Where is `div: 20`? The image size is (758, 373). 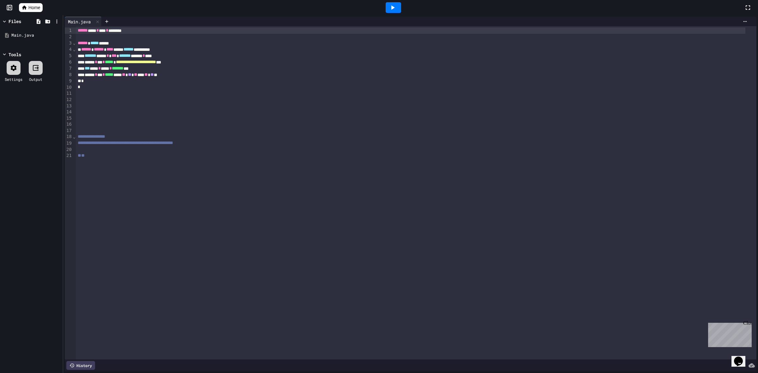
div: 20 is located at coordinates (68, 150).